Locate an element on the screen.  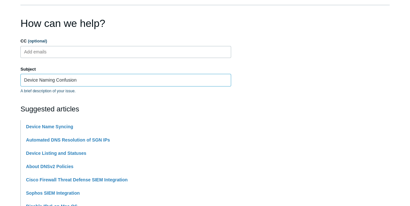
a: Device Name Syncing is located at coordinates (50, 127).